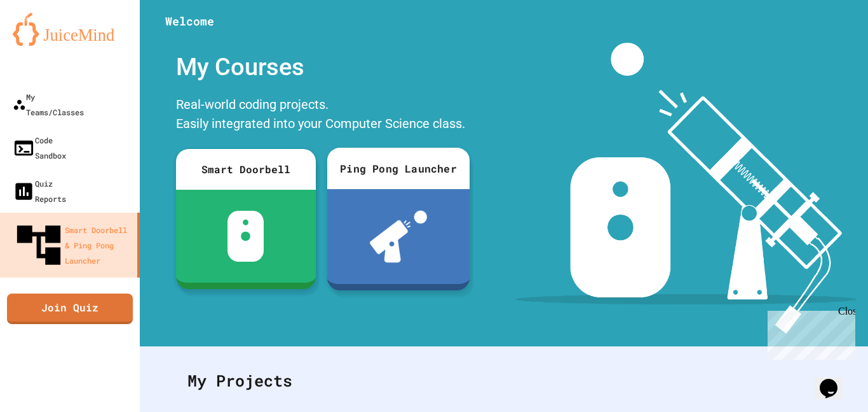 This screenshot has height=412, width=868. I want to click on div: Code Sandbox, so click(39, 147).